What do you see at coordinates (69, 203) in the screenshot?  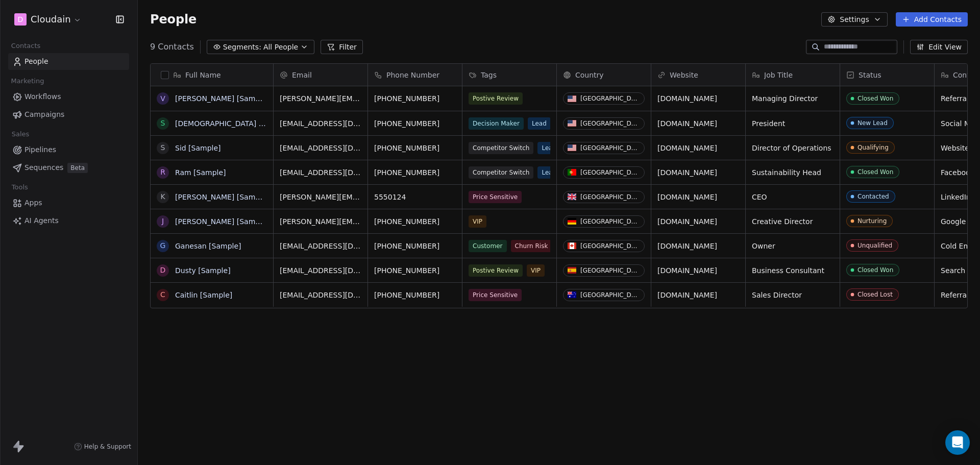 I see `a: Apps` at bounding box center [69, 203].